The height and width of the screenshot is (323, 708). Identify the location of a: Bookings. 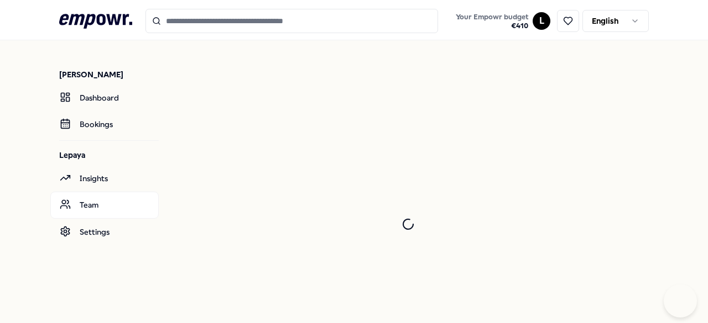
(105, 124).